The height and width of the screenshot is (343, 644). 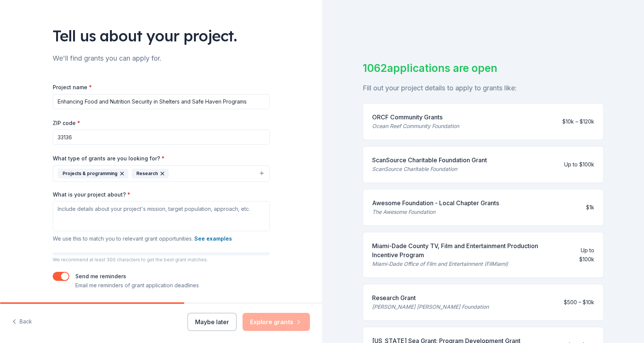 What do you see at coordinates (430, 298) in the screenshot?
I see `div: Research Grant` at bounding box center [430, 298].